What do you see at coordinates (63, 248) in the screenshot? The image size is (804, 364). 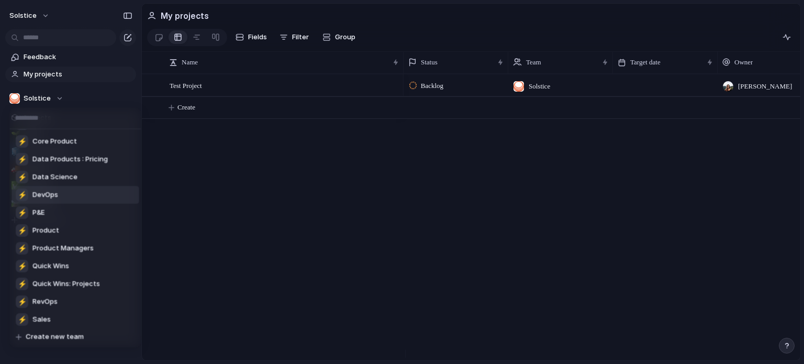 I see `span: Product Managers` at bounding box center [63, 248].